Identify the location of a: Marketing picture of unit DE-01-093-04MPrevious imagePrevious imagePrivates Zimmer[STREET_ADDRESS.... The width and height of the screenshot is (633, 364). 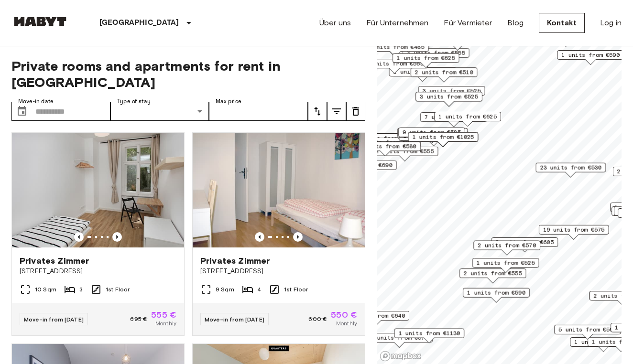
(279, 234).